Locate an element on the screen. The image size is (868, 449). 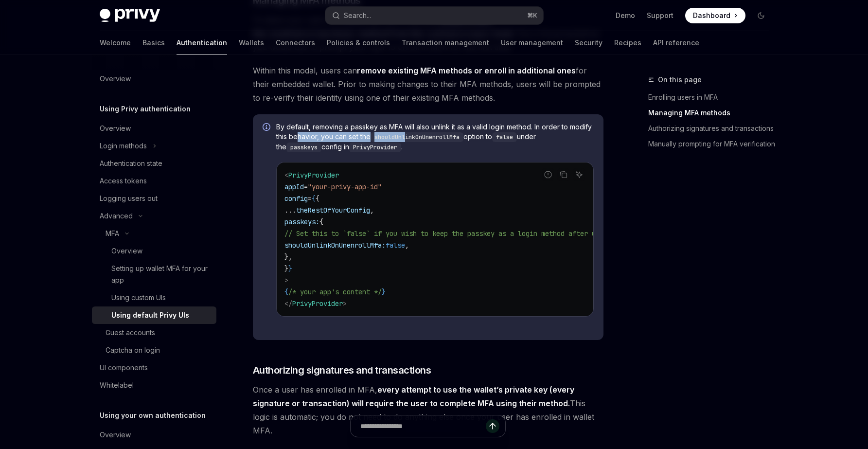
div: Search... is located at coordinates (358, 16).